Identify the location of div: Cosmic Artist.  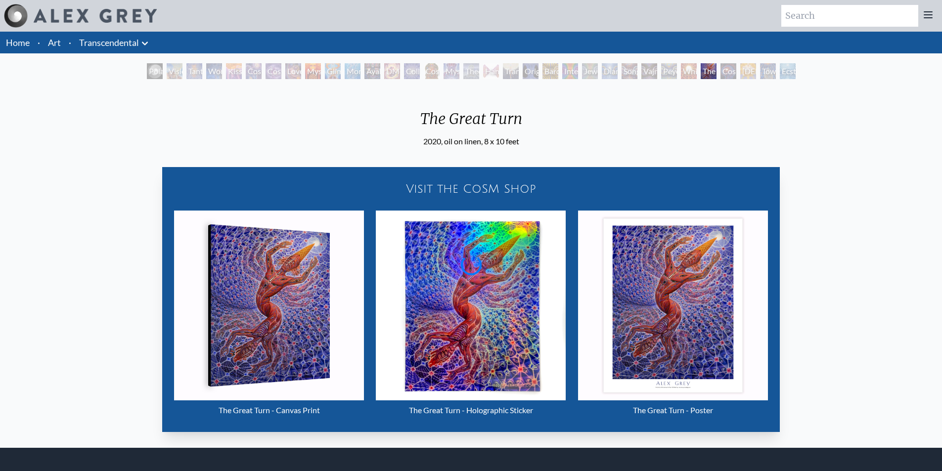
(273, 71).